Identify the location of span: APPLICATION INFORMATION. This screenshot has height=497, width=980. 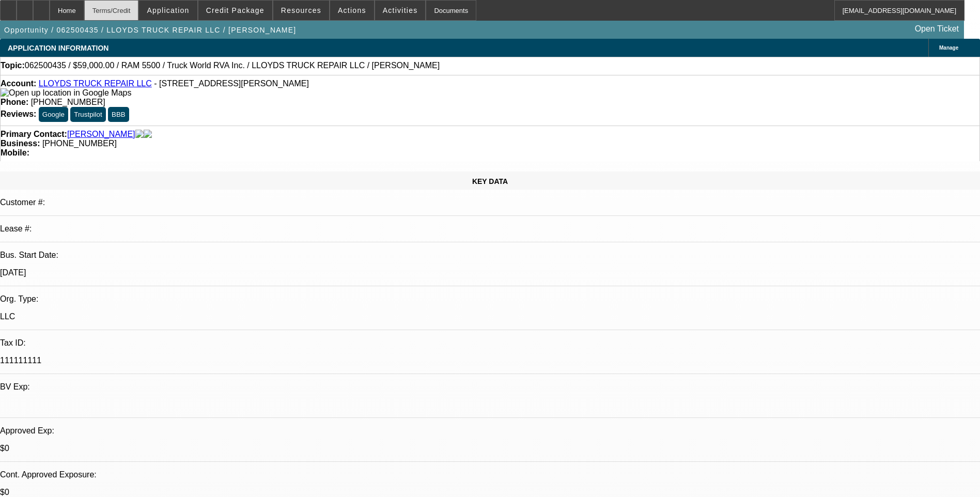
(58, 48).